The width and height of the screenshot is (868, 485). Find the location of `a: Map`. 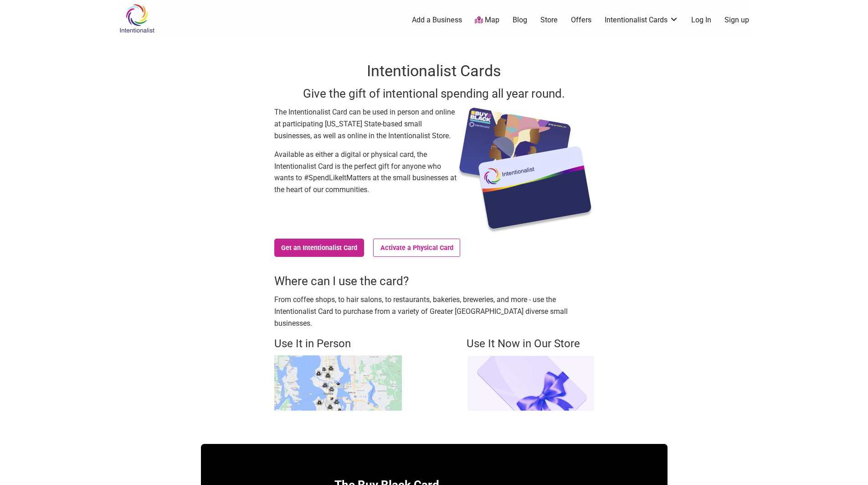

a: Map is located at coordinates (487, 20).